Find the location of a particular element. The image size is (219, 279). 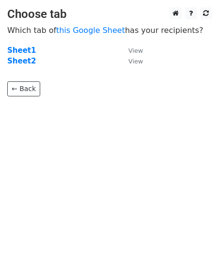

a: ← Back is located at coordinates (24, 89).